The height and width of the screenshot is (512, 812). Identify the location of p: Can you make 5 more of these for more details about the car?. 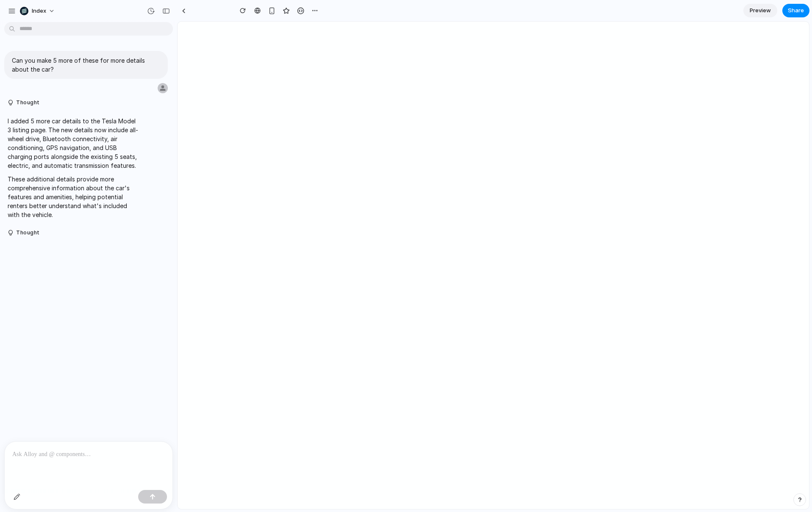
(86, 65).